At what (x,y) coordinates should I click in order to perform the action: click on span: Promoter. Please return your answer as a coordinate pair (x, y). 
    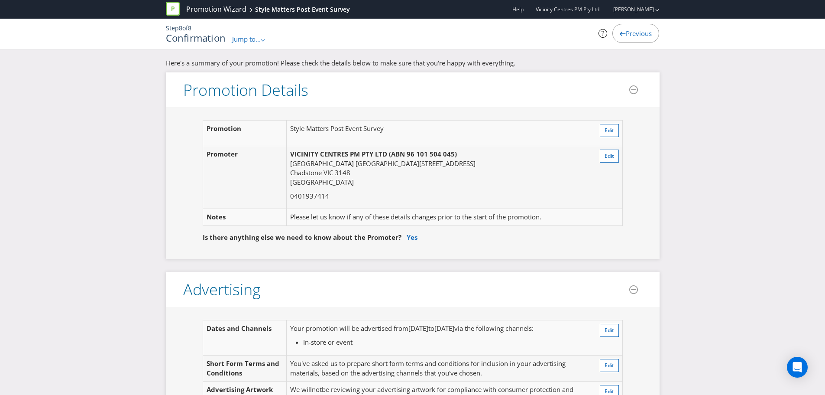
    Looking at the image, I should click on (222, 154).